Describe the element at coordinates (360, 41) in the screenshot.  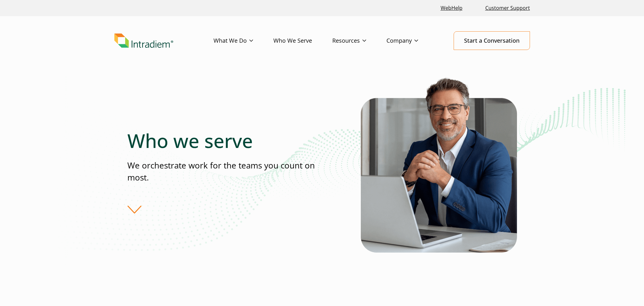
I see `a: Resources` at that location.